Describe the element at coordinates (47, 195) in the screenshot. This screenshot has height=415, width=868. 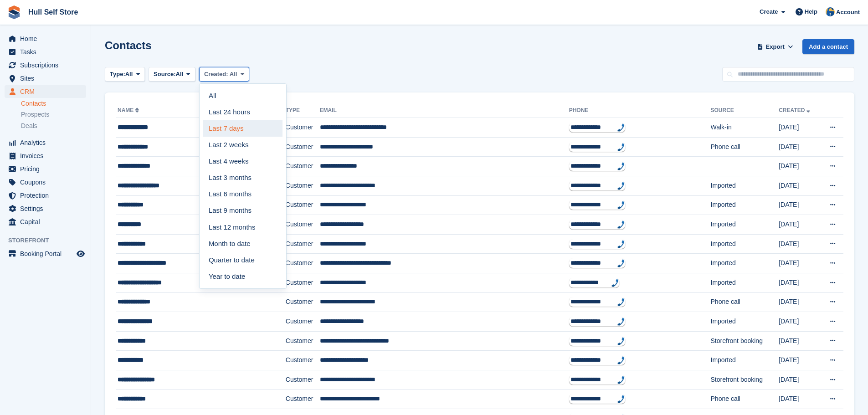
I see `span: Protection` at that location.